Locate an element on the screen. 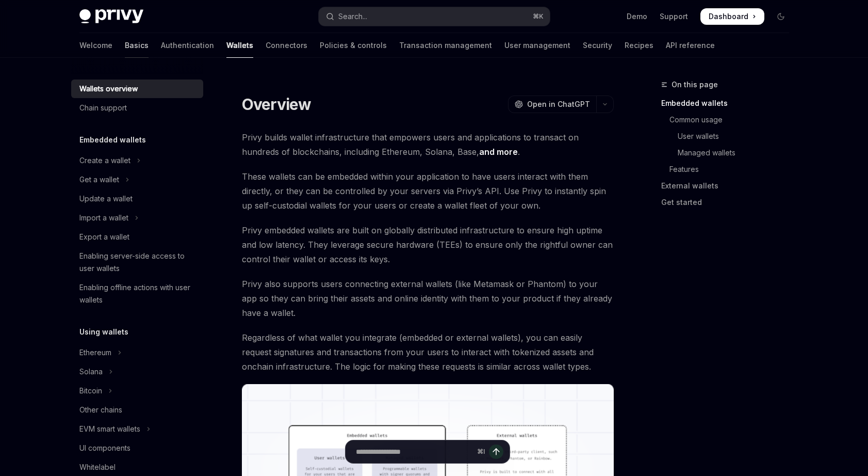 The height and width of the screenshot is (476, 868). a: Export a wallet is located at coordinates (137, 237).